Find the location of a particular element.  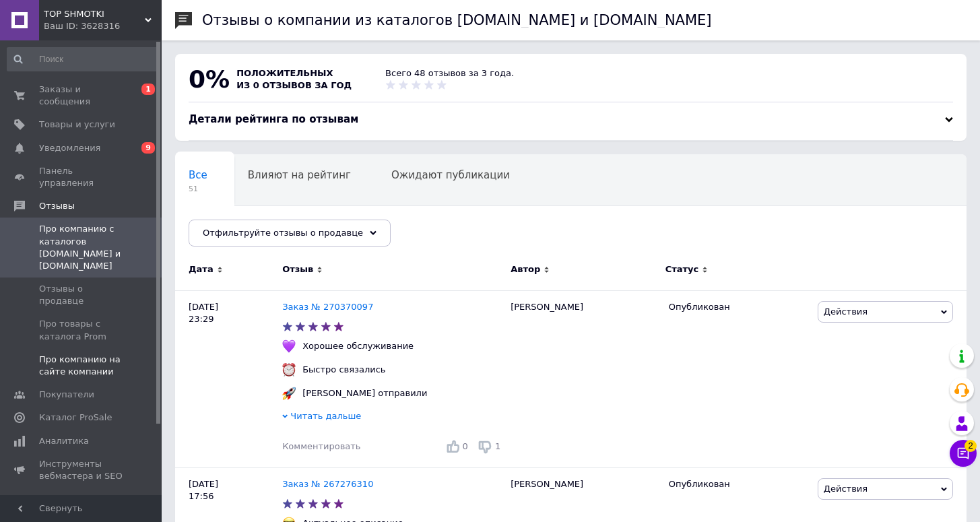

span: из 0 отзывов за год is located at coordinates (293, 85).